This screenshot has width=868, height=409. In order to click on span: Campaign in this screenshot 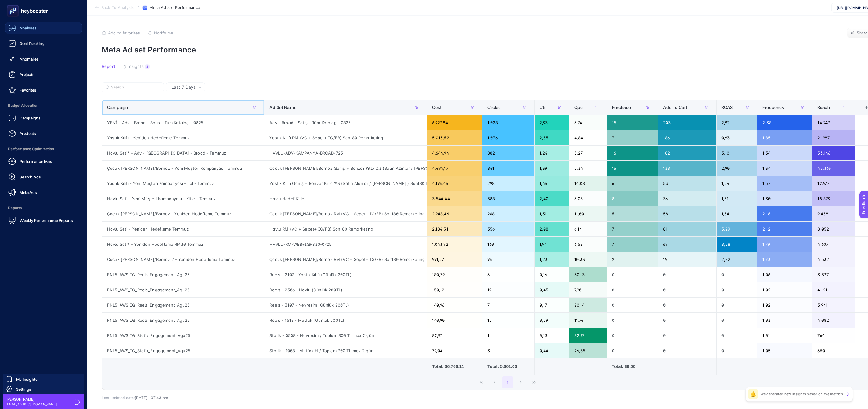, I will do `click(118, 107)`.